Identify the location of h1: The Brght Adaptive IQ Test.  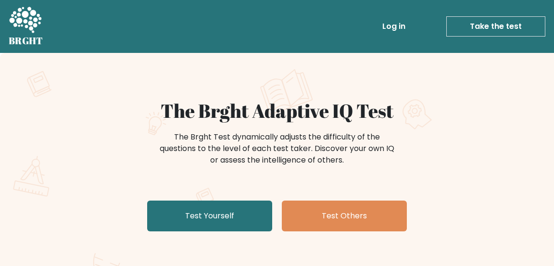
(277, 110).